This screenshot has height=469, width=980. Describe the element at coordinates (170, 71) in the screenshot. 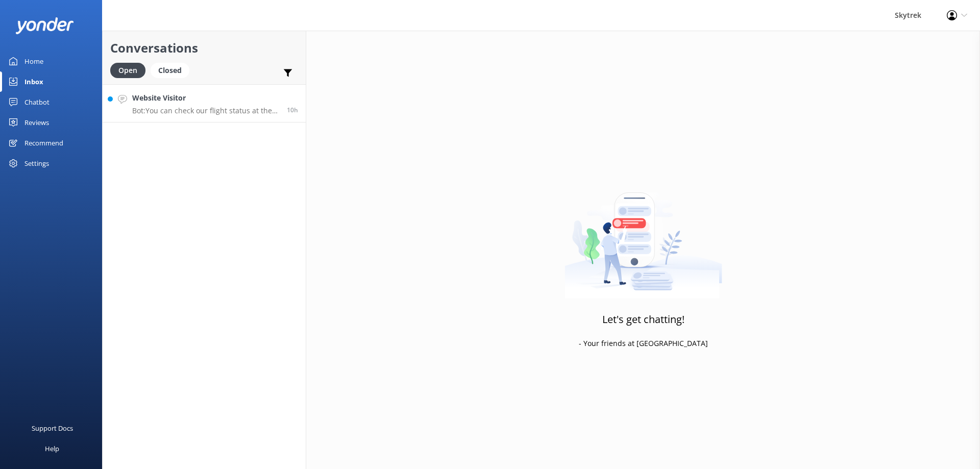

I see `div: Closed` at that location.